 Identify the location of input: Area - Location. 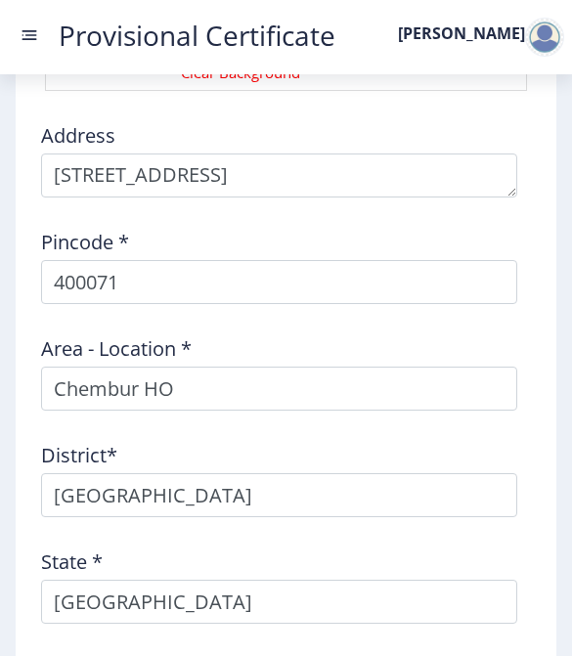
(278, 388).